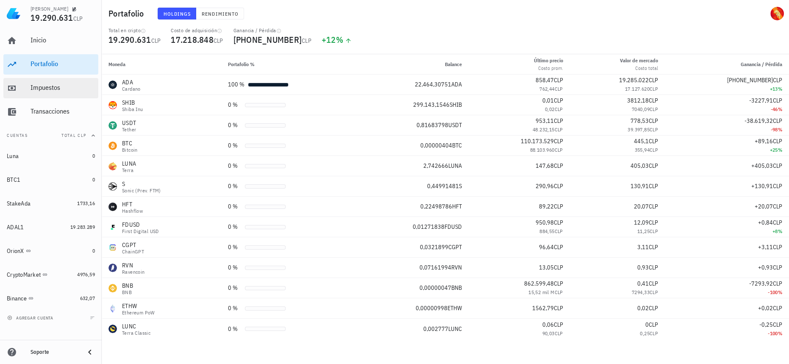  Describe the element at coordinates (543, 308) in the screenshot. I see `span: 1562,79` at that location.